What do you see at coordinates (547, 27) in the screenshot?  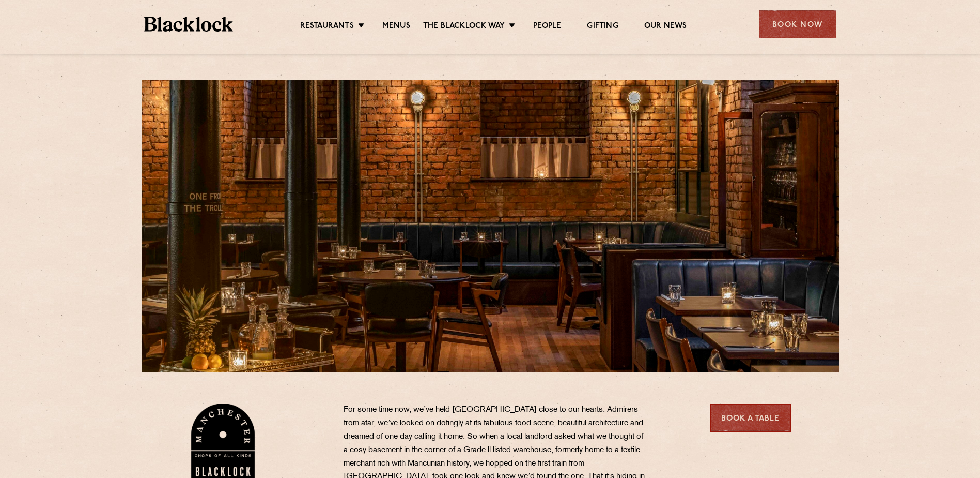 I see `a: People` at bounding box center [547, 27].